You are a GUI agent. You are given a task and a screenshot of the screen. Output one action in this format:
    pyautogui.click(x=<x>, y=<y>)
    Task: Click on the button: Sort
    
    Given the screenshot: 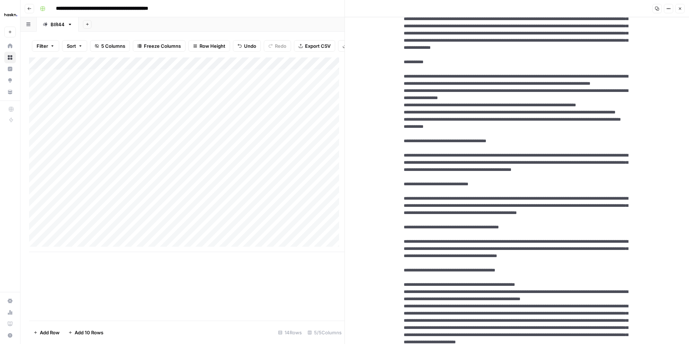 What is the action you would take?
    pyautogui.click(x=75, y=46)
    